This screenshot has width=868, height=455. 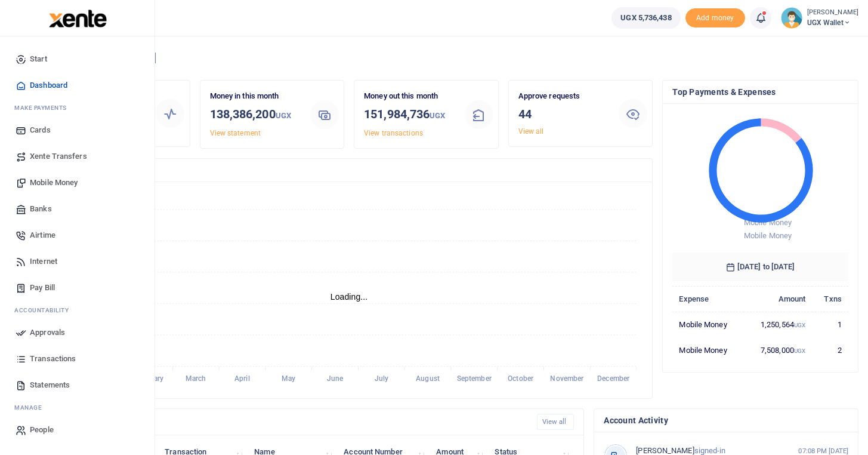 What do you see at coordinates (335, 379) in the screenshot?
I see `tspan: June` at bounding box center [335, 379].